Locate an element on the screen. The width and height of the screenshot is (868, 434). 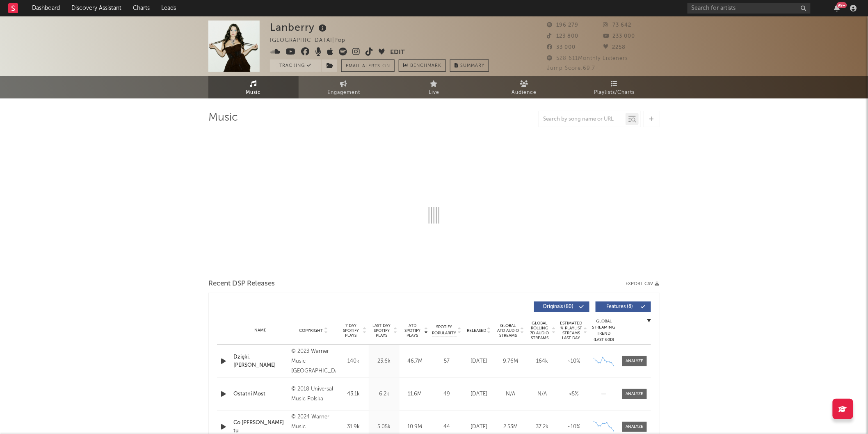
button: Email AlertsOn is located at coordinates (368, 66).